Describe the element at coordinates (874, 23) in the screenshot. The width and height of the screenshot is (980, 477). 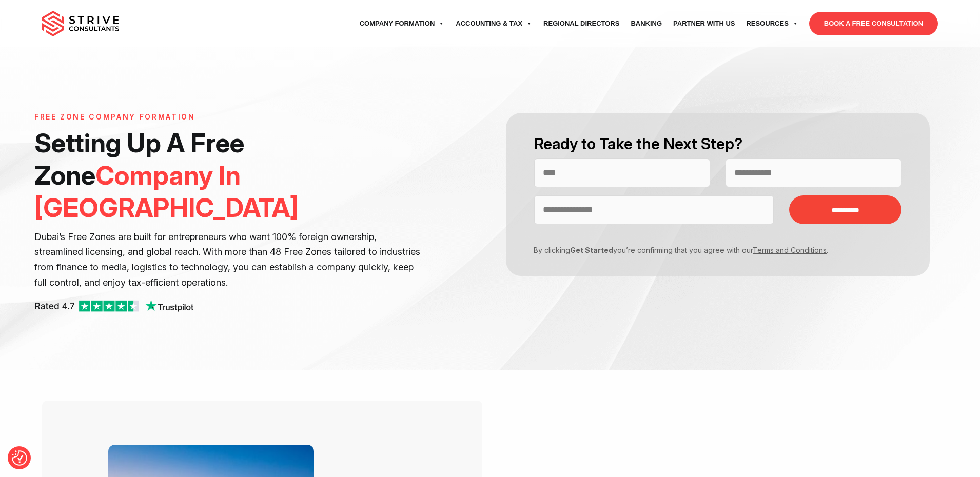
I see `a: BOOK A FREE CONSULTATION` at that location.